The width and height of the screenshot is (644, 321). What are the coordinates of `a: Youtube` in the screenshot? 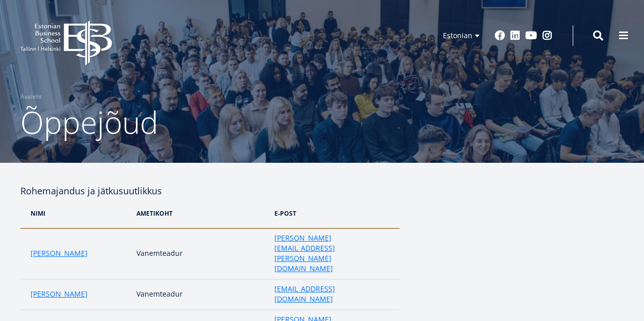 It's located at (531, 35).